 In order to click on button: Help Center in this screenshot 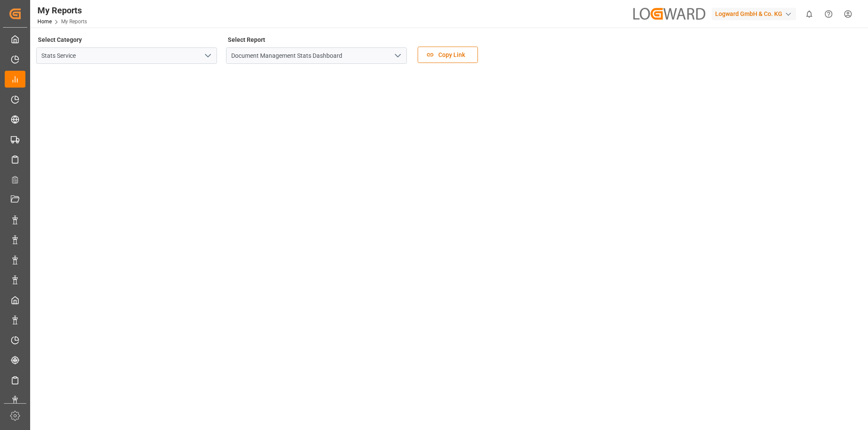, I will do `click(829, 14)`.